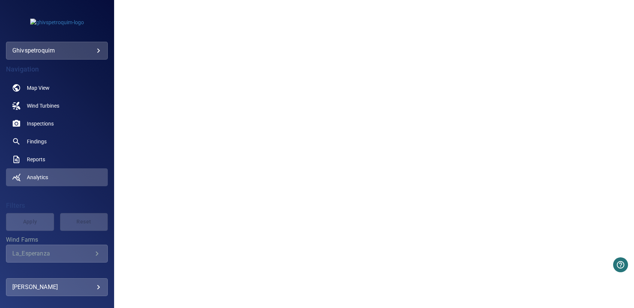 The width and height of the screenshot is (634, 308). What do you see at coordinates (37, 142) in the screenshot?
I see `span: Findings` at bounding box center [37, 142].